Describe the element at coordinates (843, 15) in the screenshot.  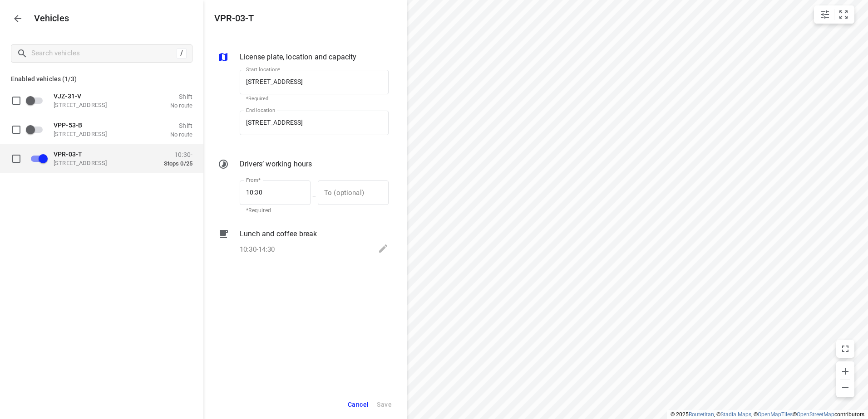
I see `button: Fit zoom` at that location.